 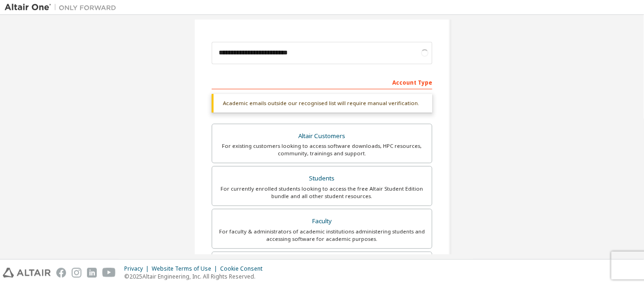 I want to click on p: © 2025 Altair Engineering, Inc. All Rights Reserved., so click(x=196, y=276).